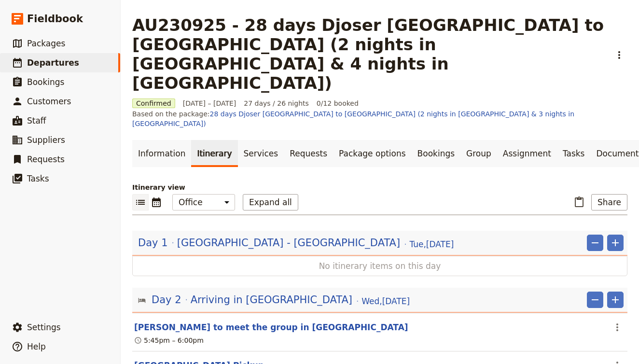  What do you see at coordinates (49, 102) in the screenshot?
I see `span: Customers` at bounding box center [49, 102].